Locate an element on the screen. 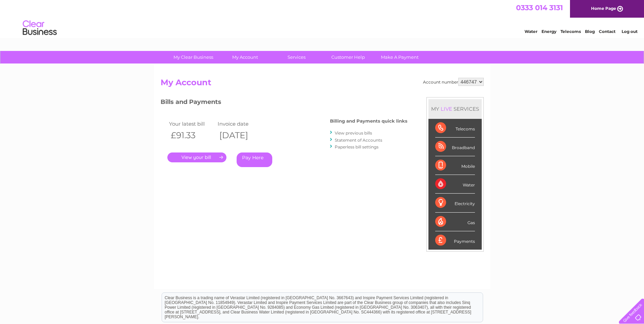  a: Paperless bill settings is located at coordinates (356, 146).